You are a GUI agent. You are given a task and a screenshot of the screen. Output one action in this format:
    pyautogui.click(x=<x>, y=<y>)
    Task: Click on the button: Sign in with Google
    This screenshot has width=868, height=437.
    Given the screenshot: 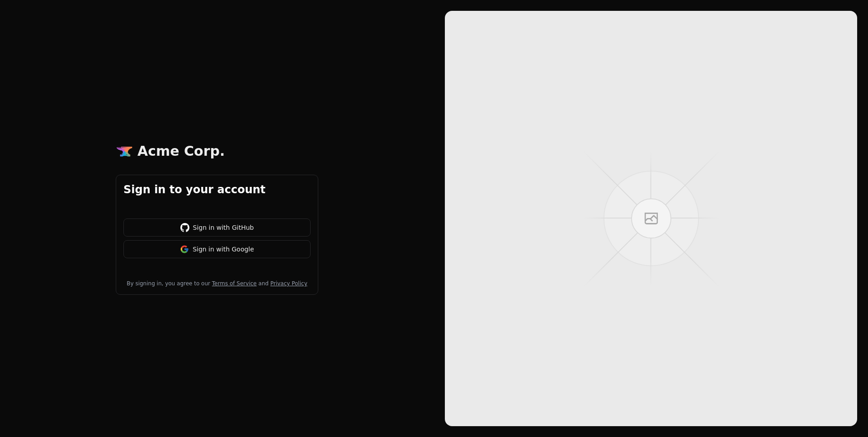 What is the action you would take?
    pyautogui.click(x=217, y=249)
    